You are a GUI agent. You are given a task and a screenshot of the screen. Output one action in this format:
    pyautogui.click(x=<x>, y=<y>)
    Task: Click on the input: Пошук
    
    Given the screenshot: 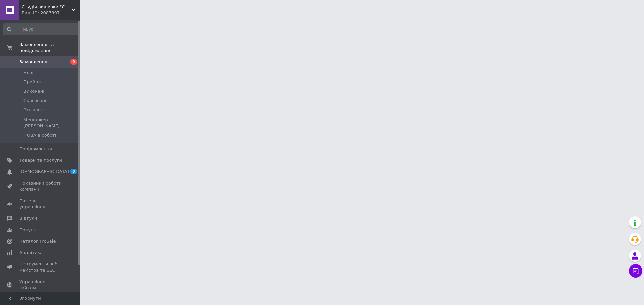 What is the action you would take?
    pyautogui.click(x=41, y=30)
    